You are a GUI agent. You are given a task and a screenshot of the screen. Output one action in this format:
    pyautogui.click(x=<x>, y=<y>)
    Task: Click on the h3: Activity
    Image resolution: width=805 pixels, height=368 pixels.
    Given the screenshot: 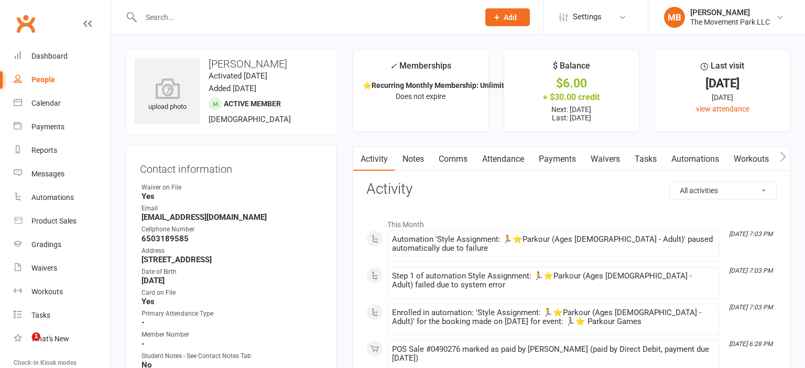 What is the action you would take?
    pyautogui.click(x=571, y=189)
    